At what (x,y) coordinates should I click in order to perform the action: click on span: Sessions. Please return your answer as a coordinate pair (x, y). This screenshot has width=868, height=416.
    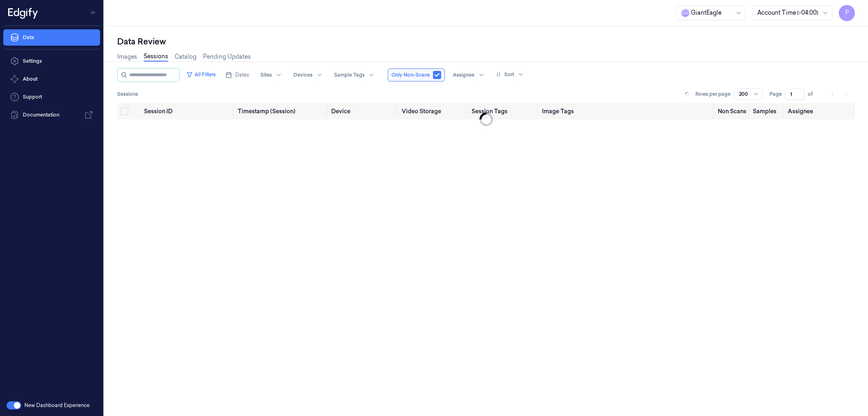
    Looking at the image, I should click on (127, 94).